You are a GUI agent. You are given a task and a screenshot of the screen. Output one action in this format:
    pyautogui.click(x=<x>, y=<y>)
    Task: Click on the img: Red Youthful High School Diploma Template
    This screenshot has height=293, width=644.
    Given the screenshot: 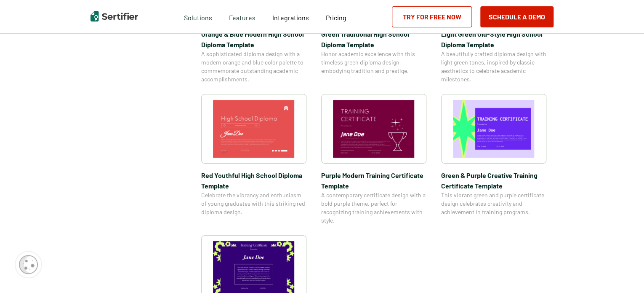 What is the action you would take?
    pyautogui.click(x=254, y=129)
    